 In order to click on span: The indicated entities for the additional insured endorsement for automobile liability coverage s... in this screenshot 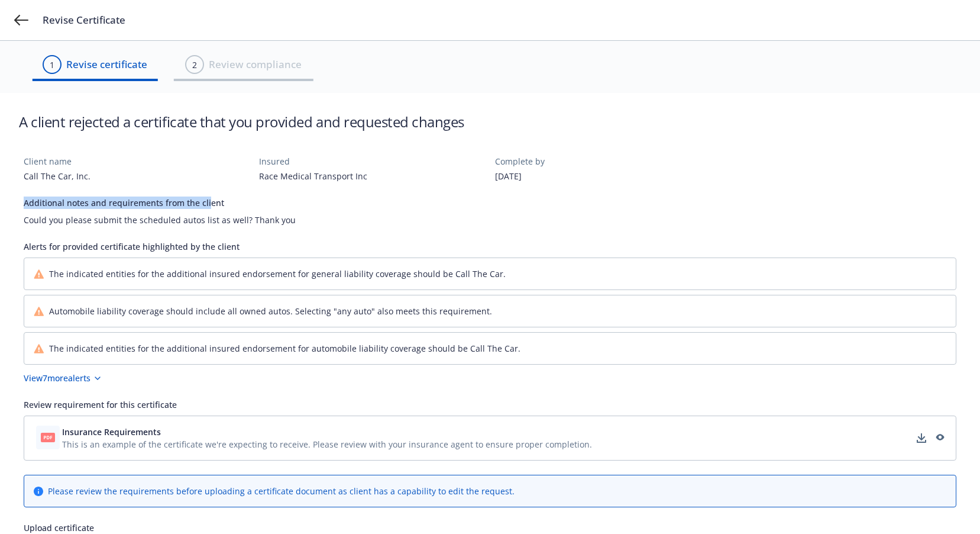, I will do `click(284, 348)`.